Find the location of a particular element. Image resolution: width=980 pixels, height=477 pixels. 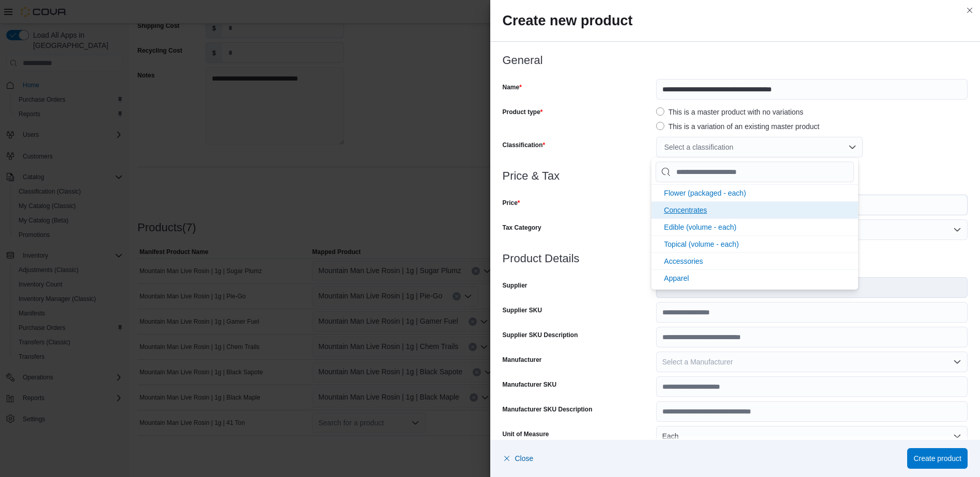

span: Topical (volume - each) is located at coordinates (701, 245).